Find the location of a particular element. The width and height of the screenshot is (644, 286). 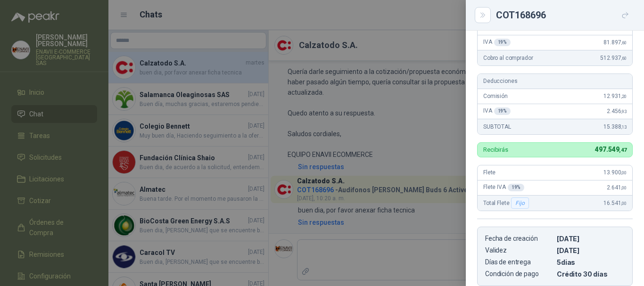

span: 512.937 is located at coordinates (614, 58).